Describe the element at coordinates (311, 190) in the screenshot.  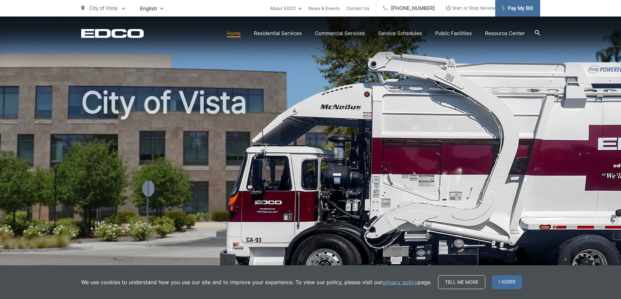
I see `h1: City of Vista` at that location.